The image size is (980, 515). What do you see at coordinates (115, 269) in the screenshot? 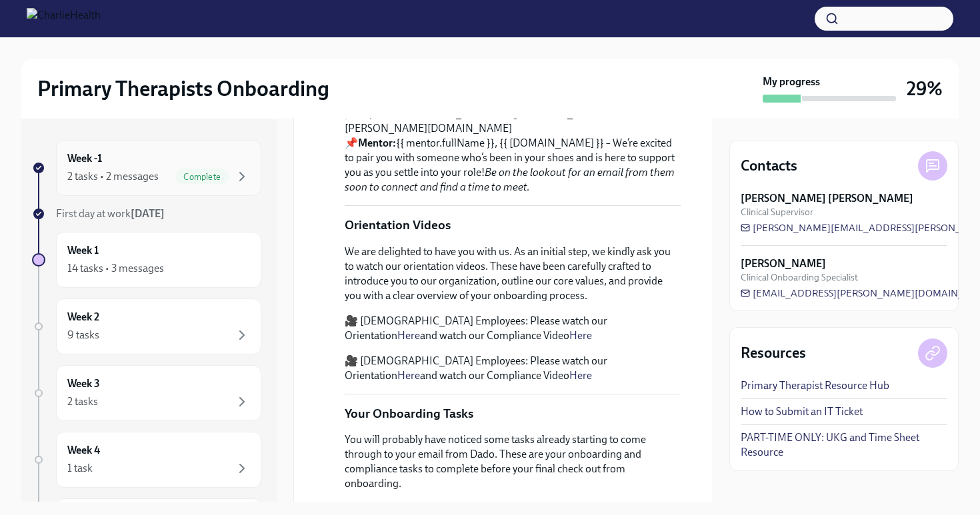
I see `div: 14 tasks • 3 messages` at bounding box center [115, 269].